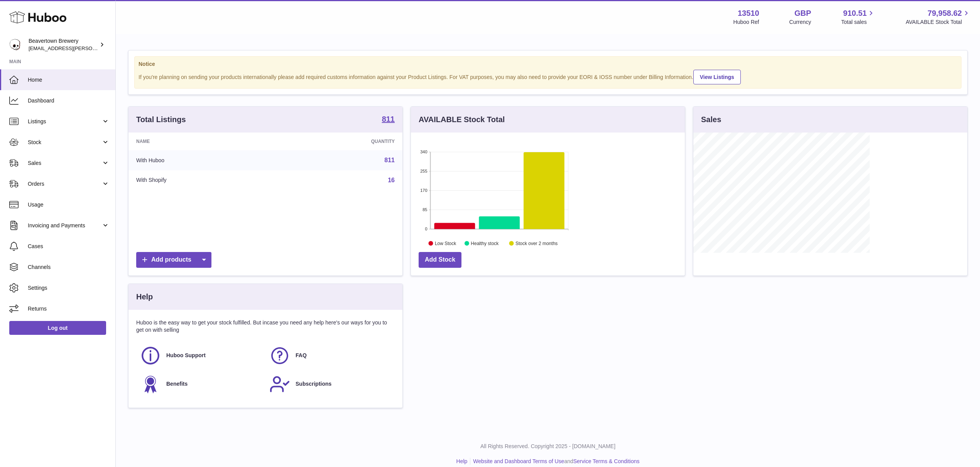 Image resolution: width=980 pixels, height=467 pixels. I want to click on a: Log out, so click(58, 328).